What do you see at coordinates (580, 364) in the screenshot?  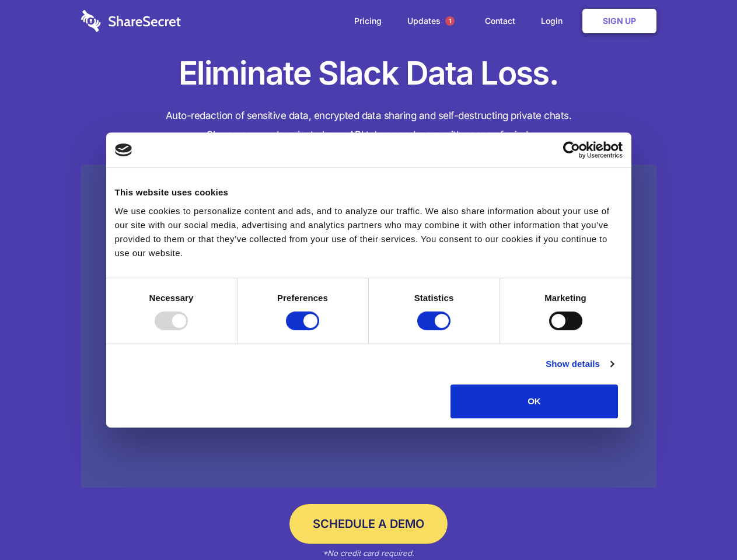 I see `a: Show details` at bounding box center [580, 364].